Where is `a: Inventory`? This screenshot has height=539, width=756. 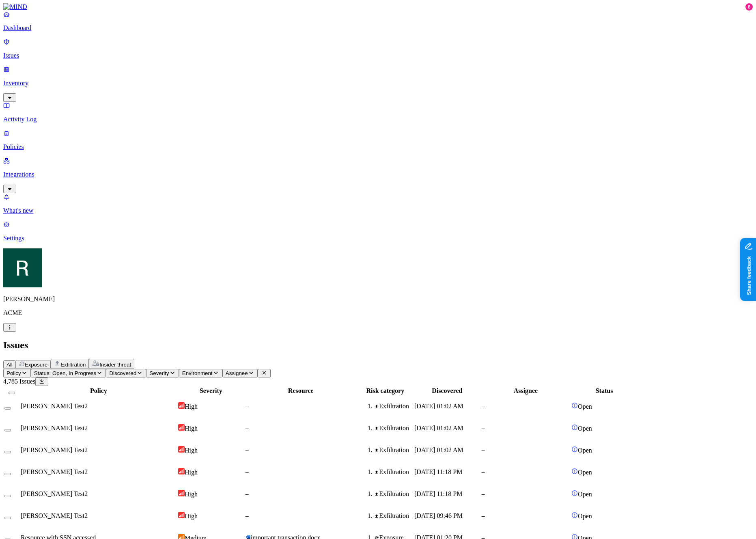
a: Inventory is located at coordinates (378, 83).